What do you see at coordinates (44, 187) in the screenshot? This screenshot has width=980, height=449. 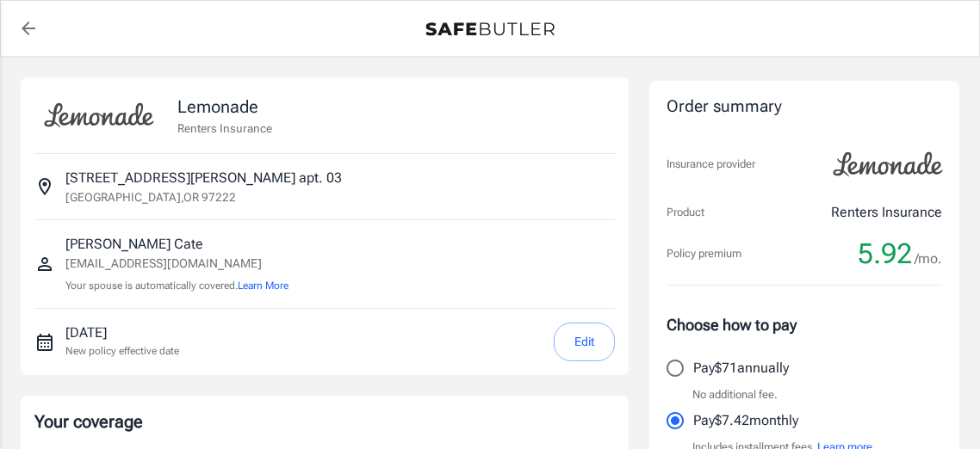 I see `svg: Insured address` at bounding box center [44, 187].